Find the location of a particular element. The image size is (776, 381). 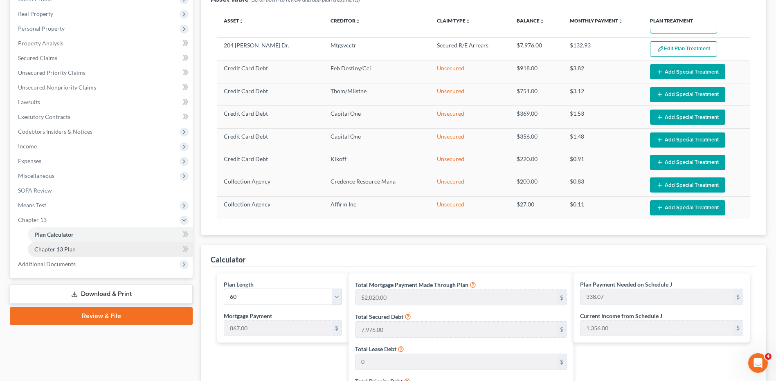

a: Executory Contracts is located at coordinates (102, 117).